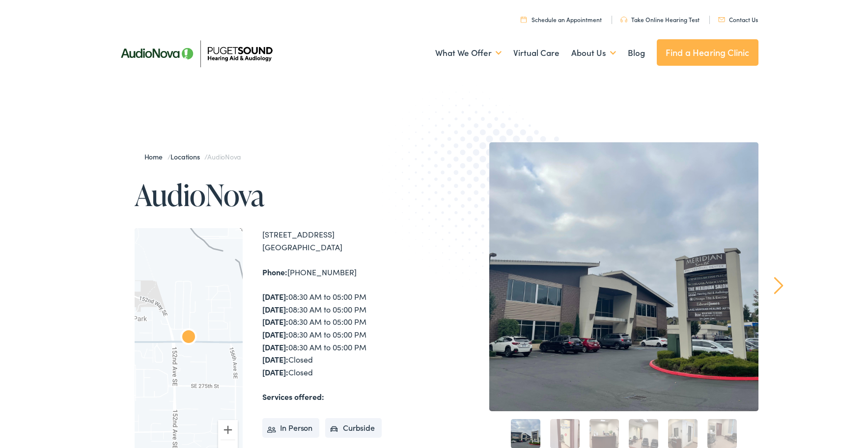  What do you see at coordinates (284, 195) in the screenshot?
I see `h1: AudioNova` at bounding box center [284, 195].